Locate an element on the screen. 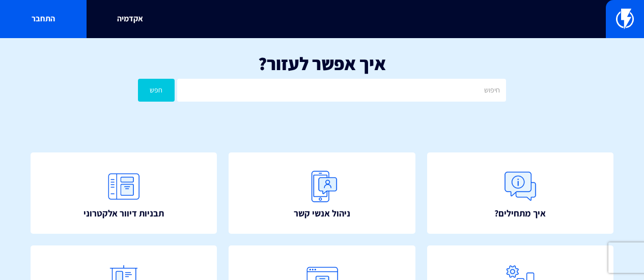 This screenshot has height=280, width=644. button: חפש is located at coordinates (156, 90).